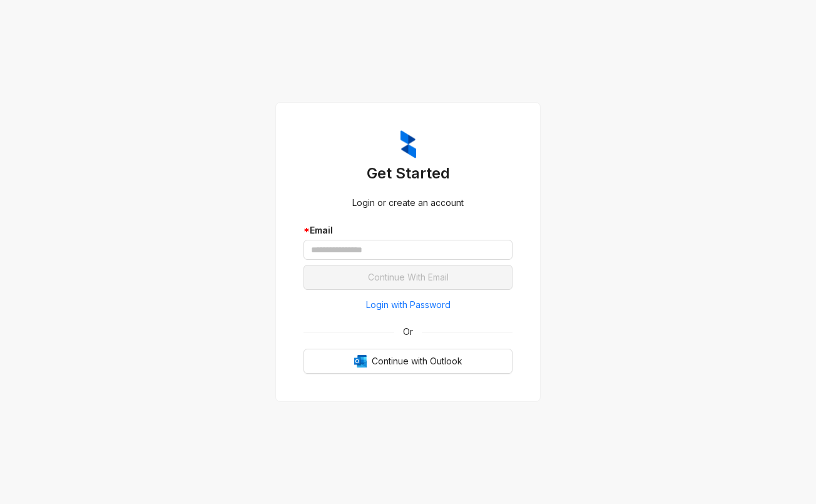 Image resolution: width=816 pixels, height=504 pixels. What do you see at coordinates (408, 305) in the screenshot?
I see `button: Login with Password` at bounding box center [408, 305].